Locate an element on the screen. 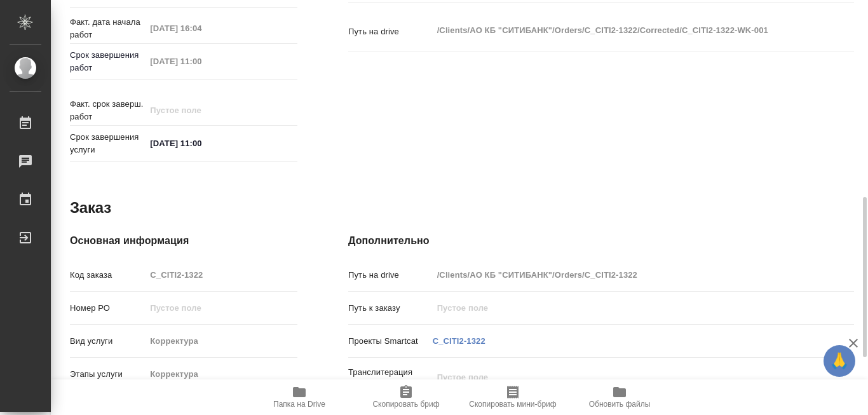 This screenshot has width=868, height=415. h4: Основная информация is located at coordinates (184, 241).